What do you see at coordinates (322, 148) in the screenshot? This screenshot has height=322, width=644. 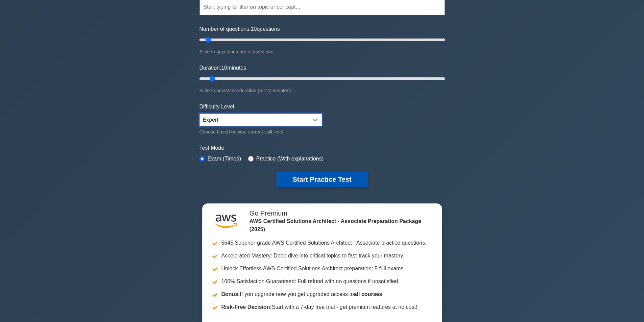 I see `label: Test Mode` at bounding box center [322, 148].